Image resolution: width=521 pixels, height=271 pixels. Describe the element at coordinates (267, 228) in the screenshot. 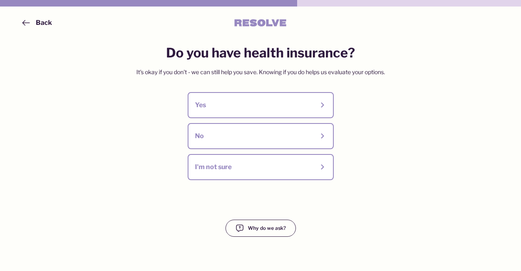

I see `div: Why do we ask?` at that location.